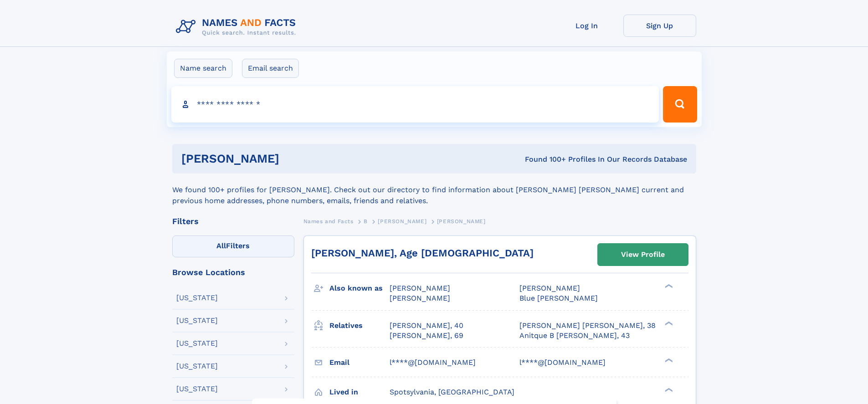 This screenshot has height=404, width=868. What do you see at coordinates (360, 326) in the screenshot?
I see `h3: Relatives` at bounding box center [360, 326].